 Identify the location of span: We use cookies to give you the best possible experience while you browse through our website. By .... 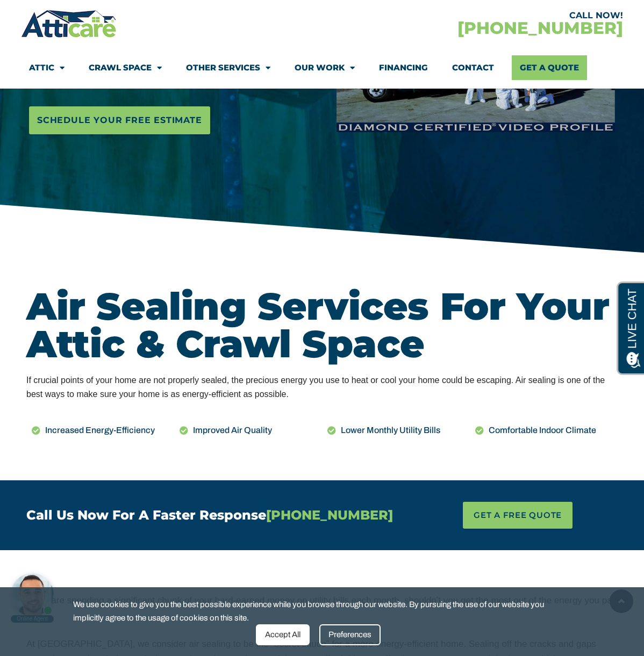
(318, 611).